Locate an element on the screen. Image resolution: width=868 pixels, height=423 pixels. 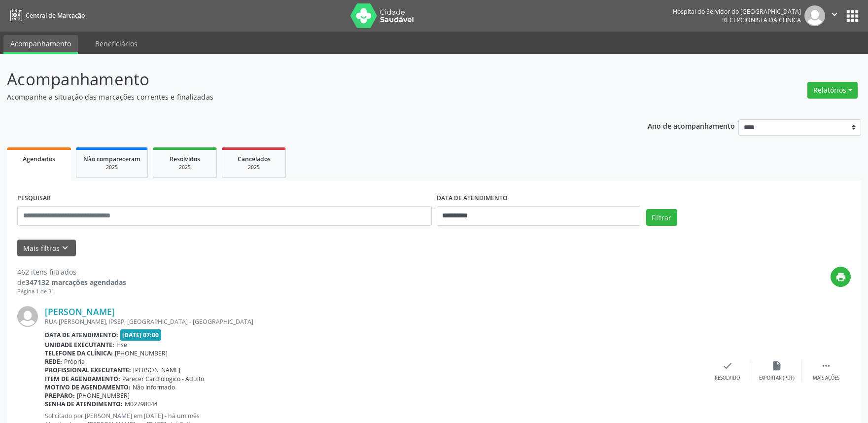
strong: 347132 marcações agendadas is located at coordinates (76, 282).